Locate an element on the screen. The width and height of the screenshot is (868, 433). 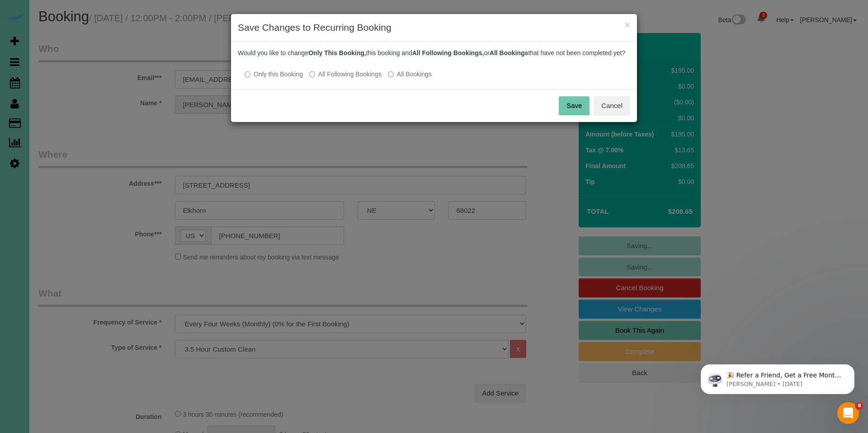
p: 🎉 Refer a Friend, Get a Free Month! 🎉 Love Automaid? Share the love! When you refer a friend who ... is located at coordinates (98, 30).